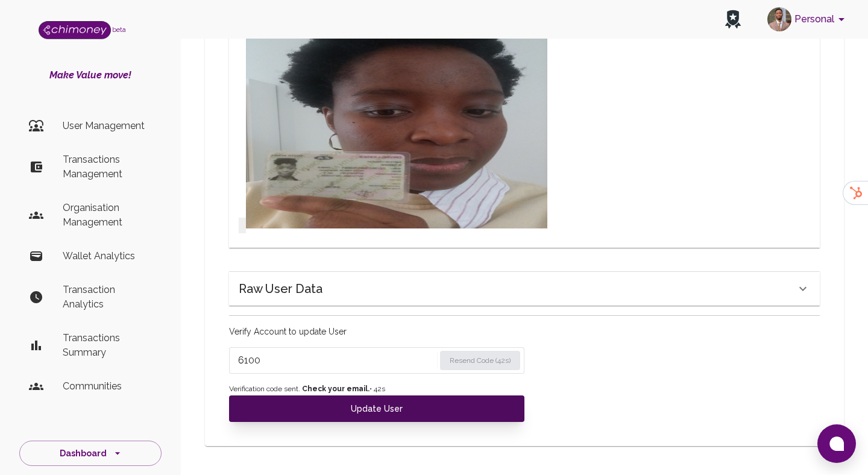 The image size is (868, 475). What do you see at coordinates (108, 298) in the screenshot?
I see `p: Transaction Analytics` at bounding box center [108, 298].